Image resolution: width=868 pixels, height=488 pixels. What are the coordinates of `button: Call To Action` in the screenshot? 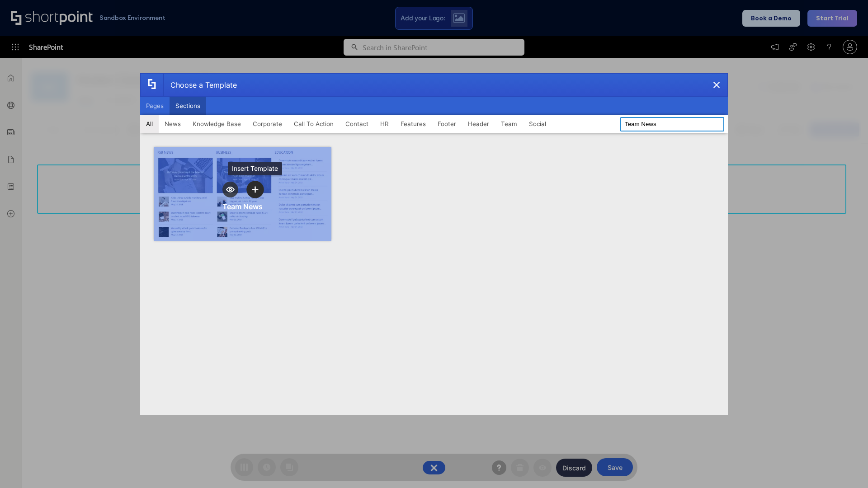 It's located at (314, 123).